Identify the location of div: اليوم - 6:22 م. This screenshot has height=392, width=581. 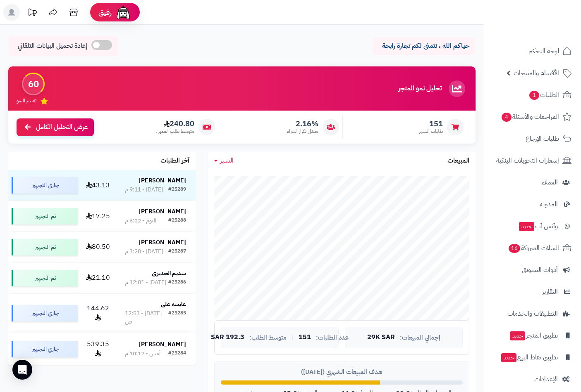
(140, 221).